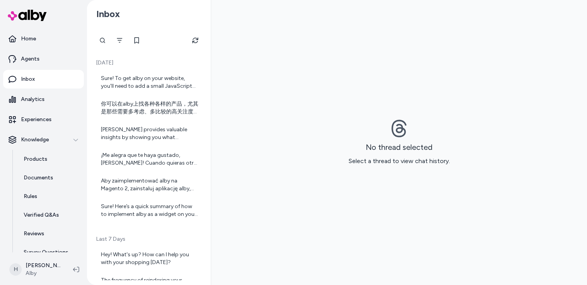  Describe the element at coordinates (50, 196) in the screenshot. I see `a: Rules` at that location.